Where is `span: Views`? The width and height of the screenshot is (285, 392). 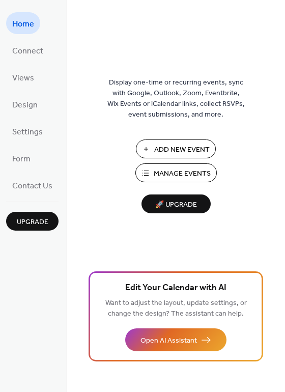
span: Views is located at coordinates (23, 78).